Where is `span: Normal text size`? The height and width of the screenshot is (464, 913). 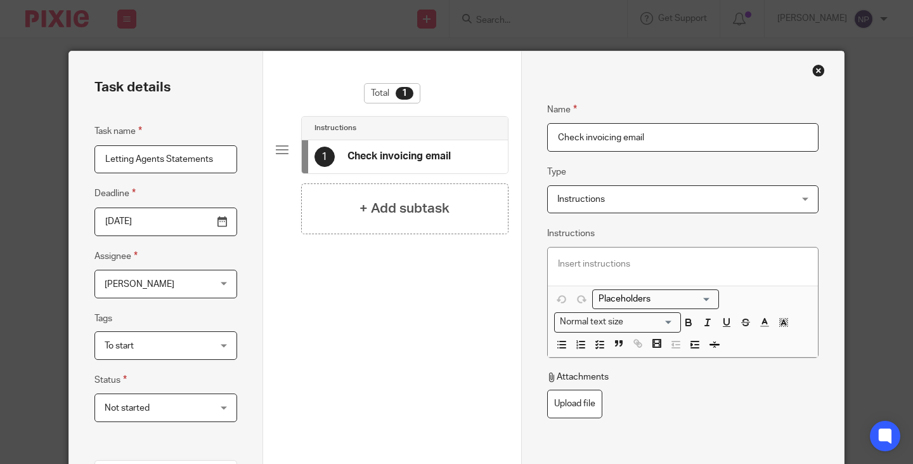
span: Normal text size is located at coordinates (592, 321).